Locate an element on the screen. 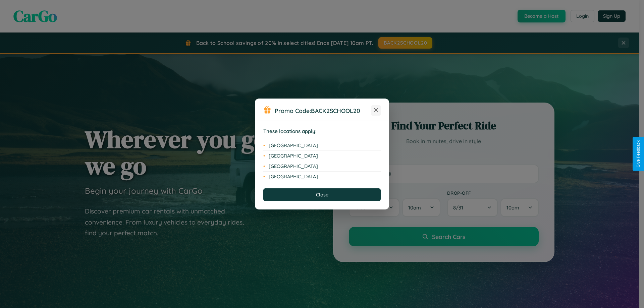 Image resolution: width=644 pixels, height=308 pixels. button: Close is located at coordinates (322, 195).